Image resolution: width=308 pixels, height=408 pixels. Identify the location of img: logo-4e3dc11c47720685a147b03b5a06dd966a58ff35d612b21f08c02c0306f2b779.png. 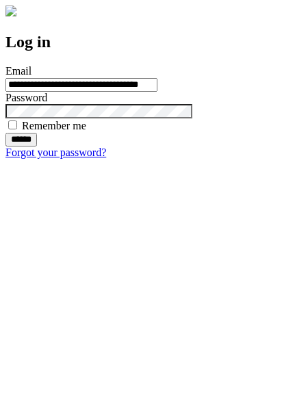
(11, 11).